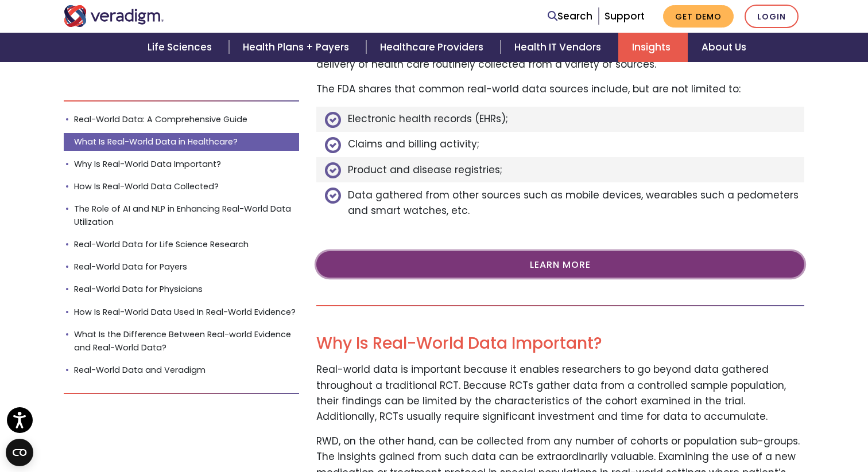 The width and height of the screenshot is (868, 472). Describe the element at coordinates (182, 370) in the screenshot. I see `a: Real-World Data and Veradigm` at that location.